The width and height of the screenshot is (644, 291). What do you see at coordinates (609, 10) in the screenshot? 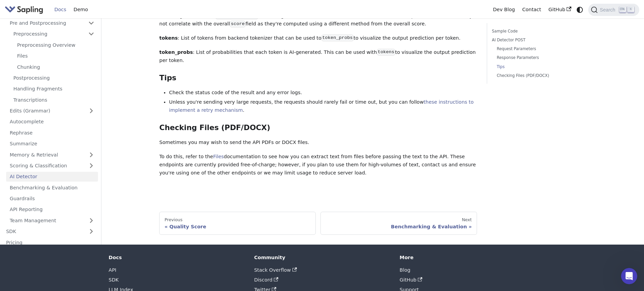
I see `span: Search` at bounding box center [609, 10].